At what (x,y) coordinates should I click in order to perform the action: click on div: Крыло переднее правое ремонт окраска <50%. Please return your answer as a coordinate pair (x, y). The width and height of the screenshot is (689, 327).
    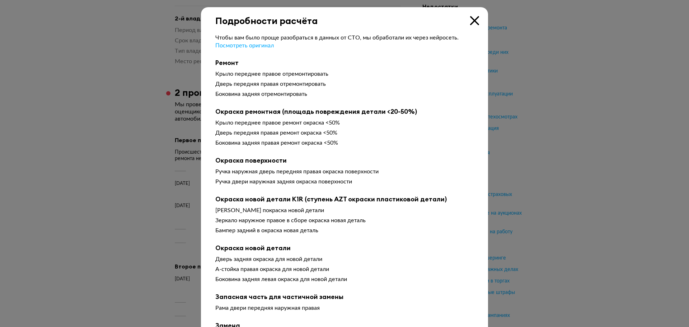
    Looking at the image, I should click on (345, 123).